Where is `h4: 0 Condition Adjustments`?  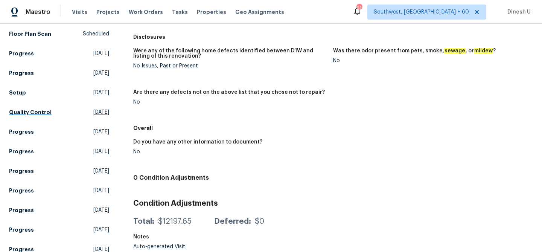 h4: 0 Condition Adjustments is located at coordinates (333, 178).